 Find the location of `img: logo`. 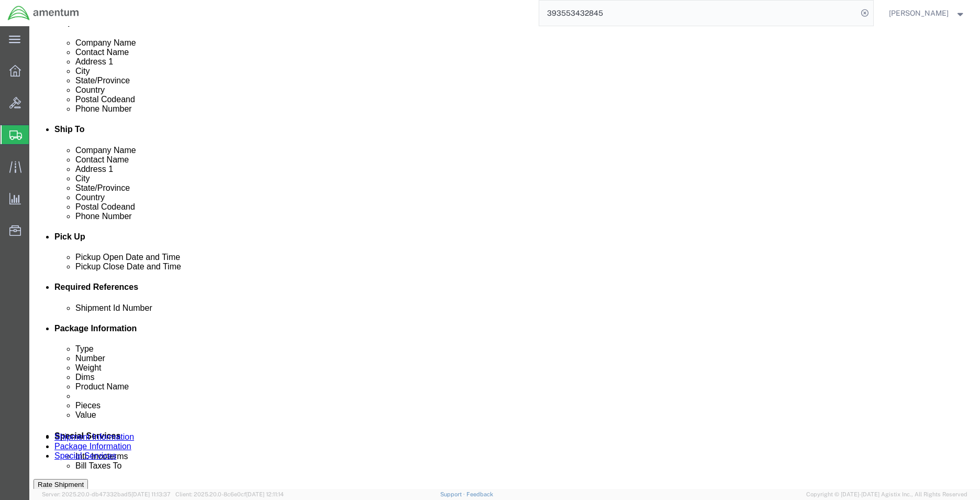

img: logo is located at coordinates (44, 13).